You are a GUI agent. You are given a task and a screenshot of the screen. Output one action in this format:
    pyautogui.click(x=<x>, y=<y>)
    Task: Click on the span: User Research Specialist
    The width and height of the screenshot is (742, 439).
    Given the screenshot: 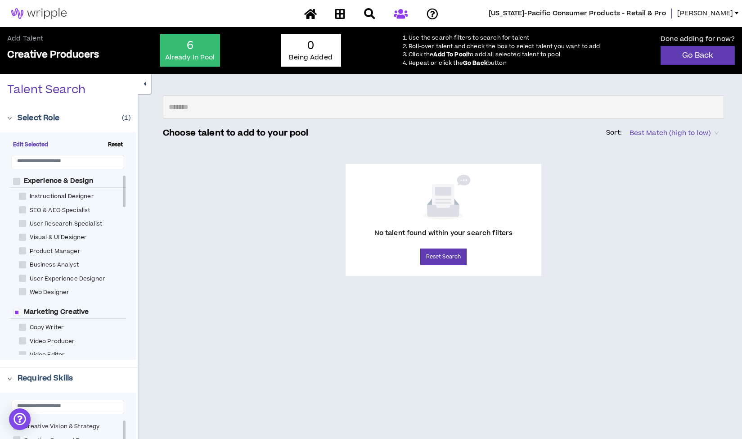 What is the action you would take?
    pyautogui.click(x=66, y=224)
    